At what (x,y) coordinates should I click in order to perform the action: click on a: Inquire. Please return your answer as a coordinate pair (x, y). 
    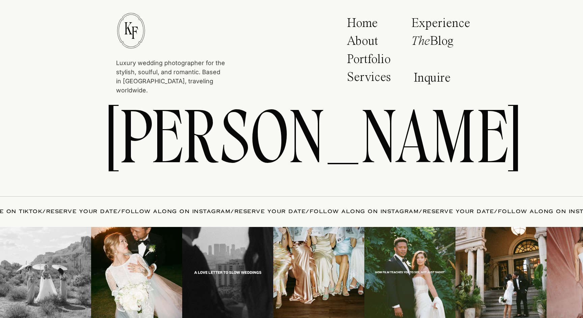
    Looking at the image, I should click on (434, 79).